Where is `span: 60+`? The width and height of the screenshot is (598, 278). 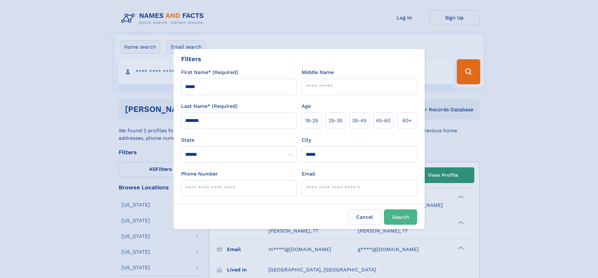 span: 60+ is located at coordinates (407, 121).